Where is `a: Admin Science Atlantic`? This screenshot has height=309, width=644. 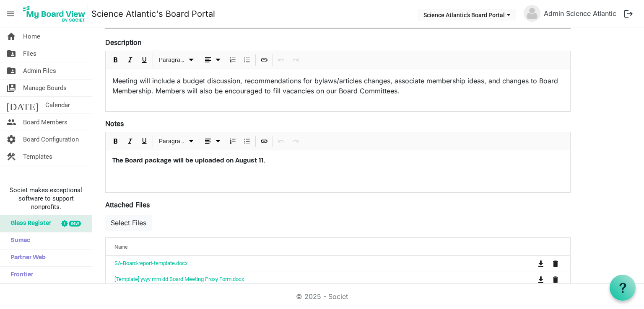
a: Admin Science Atlantic is located at coordinates (580, 14).